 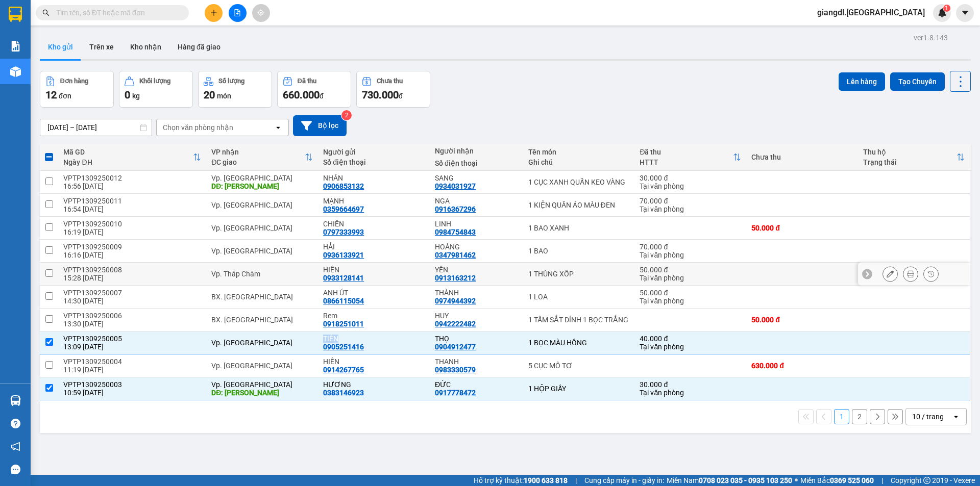 What do you see at coordinates (344, 370) in the screenshot?
I see `div: 0914267765` at bounding box center [344, 370].